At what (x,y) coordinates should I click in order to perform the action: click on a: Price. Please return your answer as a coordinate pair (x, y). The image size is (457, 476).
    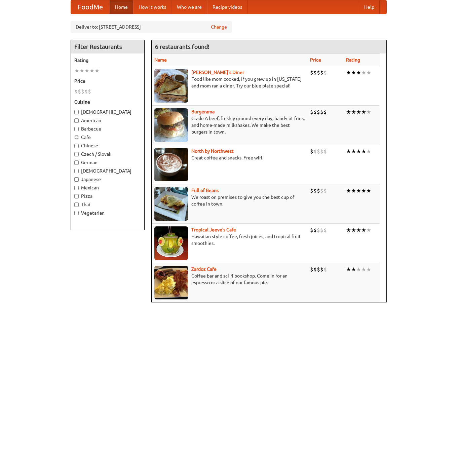
    Looking at the image, I should click on (315, 60).